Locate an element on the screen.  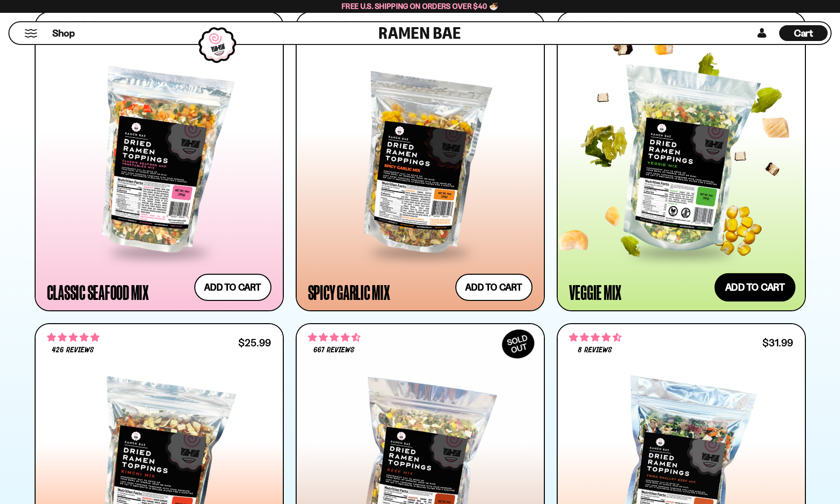
div: Classic Seafood Mix is located at coordinates (98, 292).